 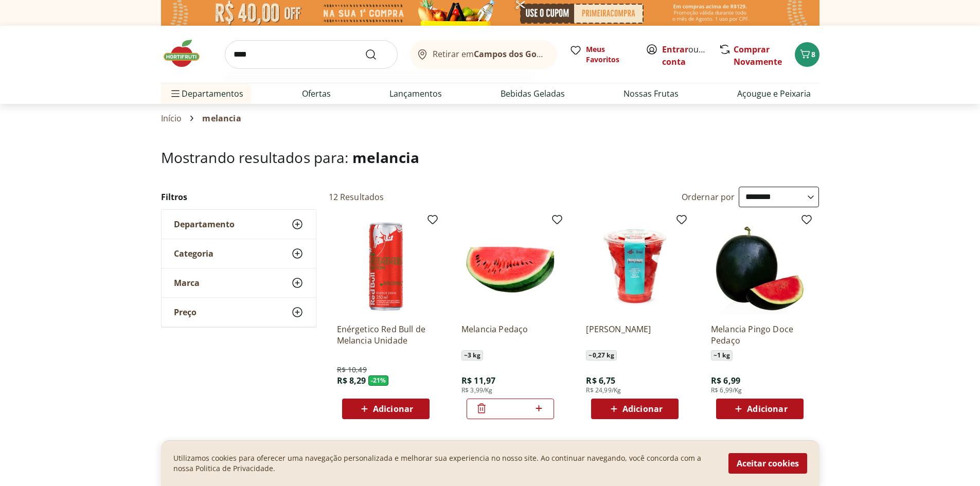 What do you see at coordinates (238, 224) in the screenshot?
I see `button: Departamento` at bounding box center [238, 224].